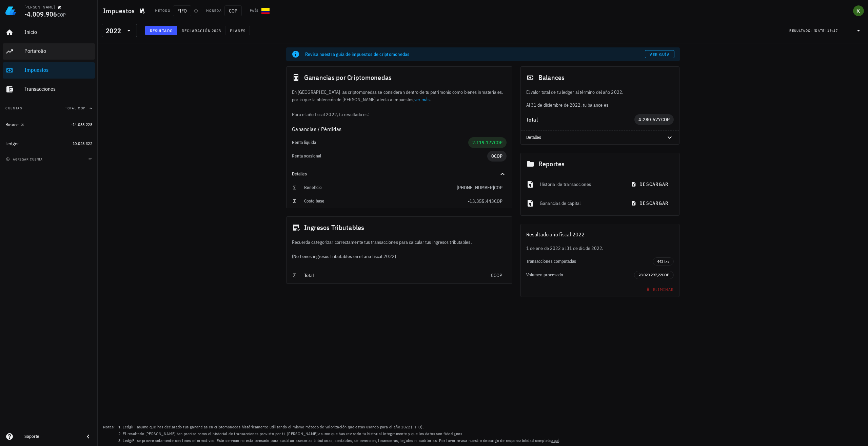 This screenshot has width=868, height=446. I want to click on span: 10.028.322, so click(82, 143).